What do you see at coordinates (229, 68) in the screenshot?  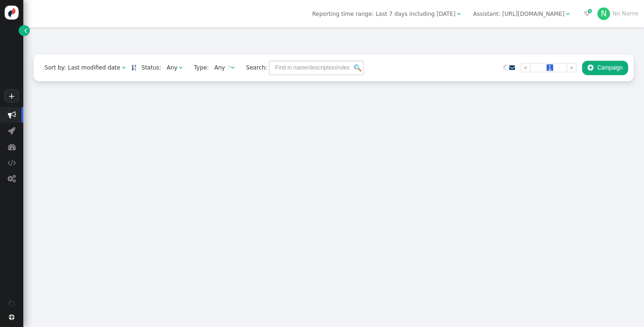 I see `img: loading.gif` at bounding box center [229, 68].